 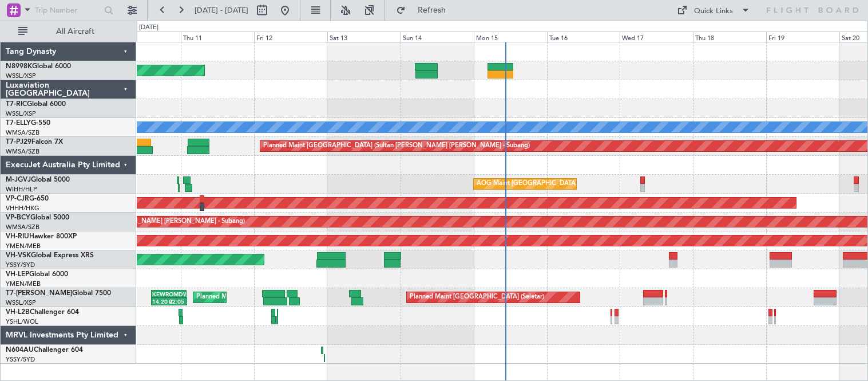 I want to click on span: N604AU, so click(x=19, y=350).